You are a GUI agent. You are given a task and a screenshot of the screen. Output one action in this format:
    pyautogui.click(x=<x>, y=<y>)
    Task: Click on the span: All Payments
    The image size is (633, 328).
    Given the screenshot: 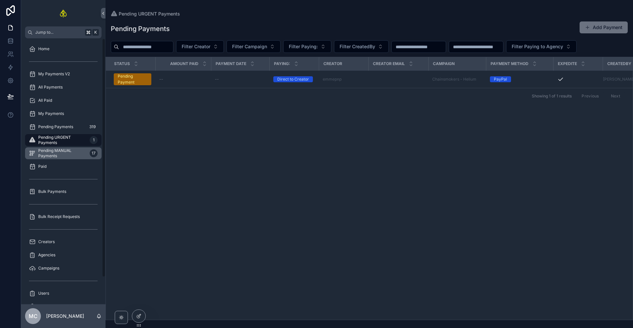 What is the action you would take?
    pyautogui.click(x=50, y=87)
    